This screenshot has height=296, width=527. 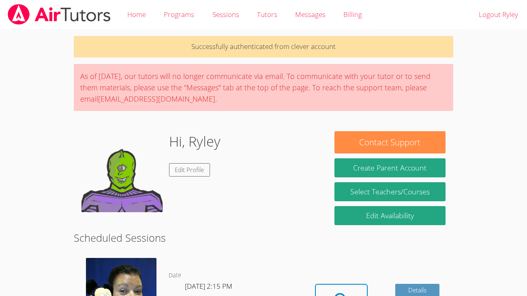 What do you see at coordinates (310, 14) in the screenshot?
I see `span: Messages` at bounding box center [310, 14].